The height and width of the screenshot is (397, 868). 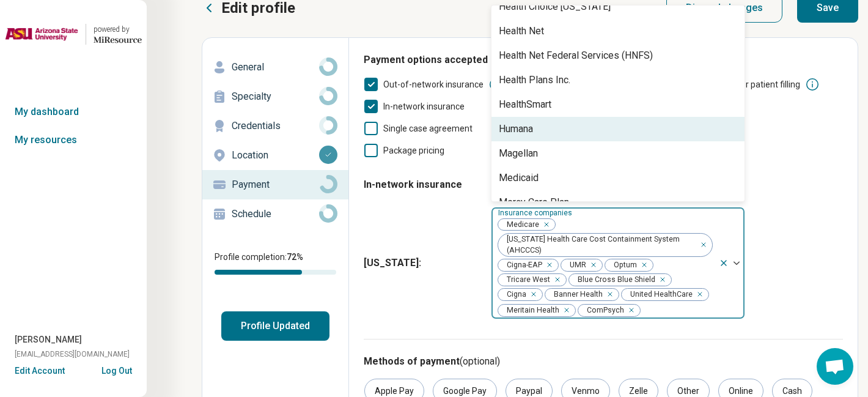 I want to click on button: Profile Updated, so click(x=275, y=326).